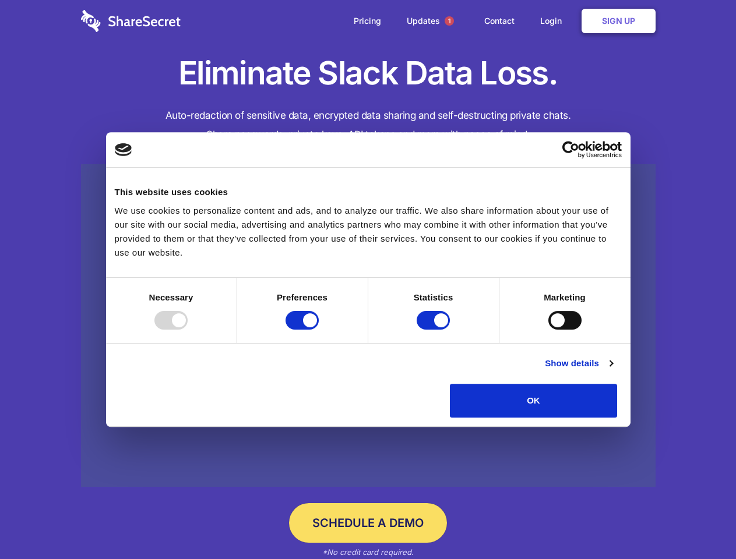 Image resolution: width=736 pixels, height=559 pixels. What do you see at coordinates (171, 297) in the screenshot?
I see `strong: Necessary` at bounding box center [171, 297].